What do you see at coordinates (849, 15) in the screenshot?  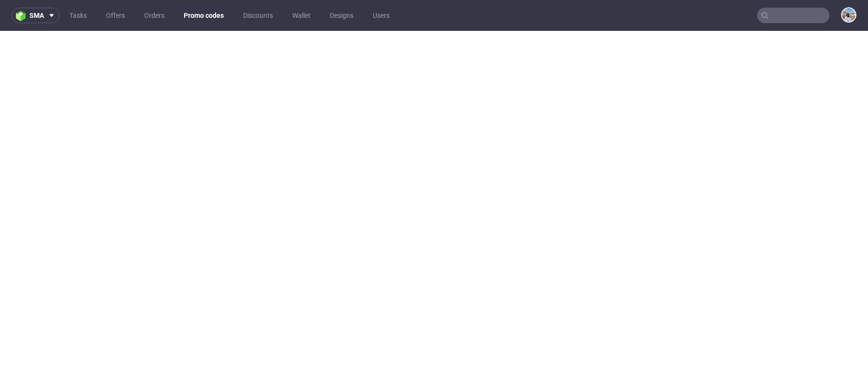 I see `img: Marta Kozłowska` at bounding box center [849, 15].